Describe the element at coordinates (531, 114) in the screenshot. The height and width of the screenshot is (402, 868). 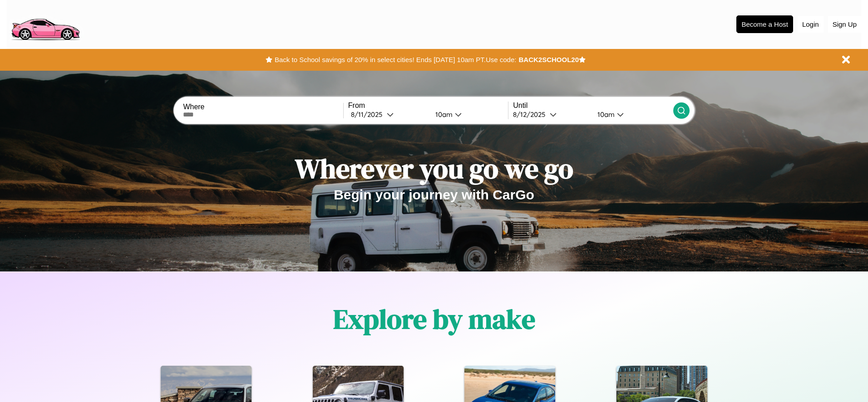
I see `div: 8 / 12 / 2025` at that location.